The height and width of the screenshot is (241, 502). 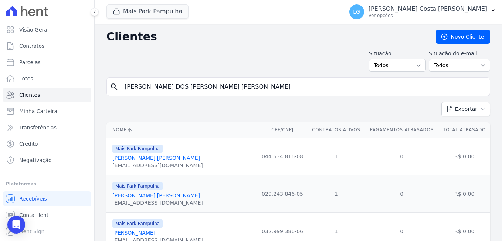 What do you see at coordinates (460, 53) in the screenshot?
I see `label: Situação do e-mail:` at bounding box center [460, 53].